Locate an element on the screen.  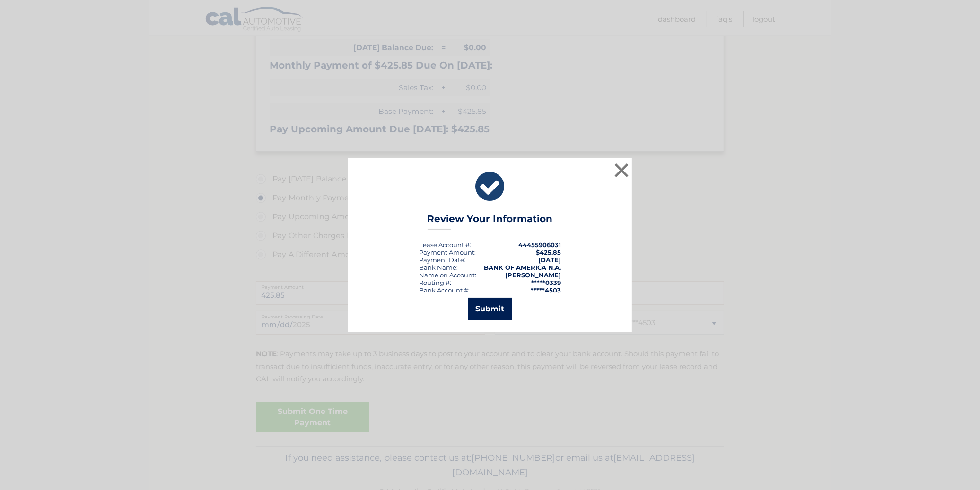
div: Bank Name: is located at coordinates (438, 267).